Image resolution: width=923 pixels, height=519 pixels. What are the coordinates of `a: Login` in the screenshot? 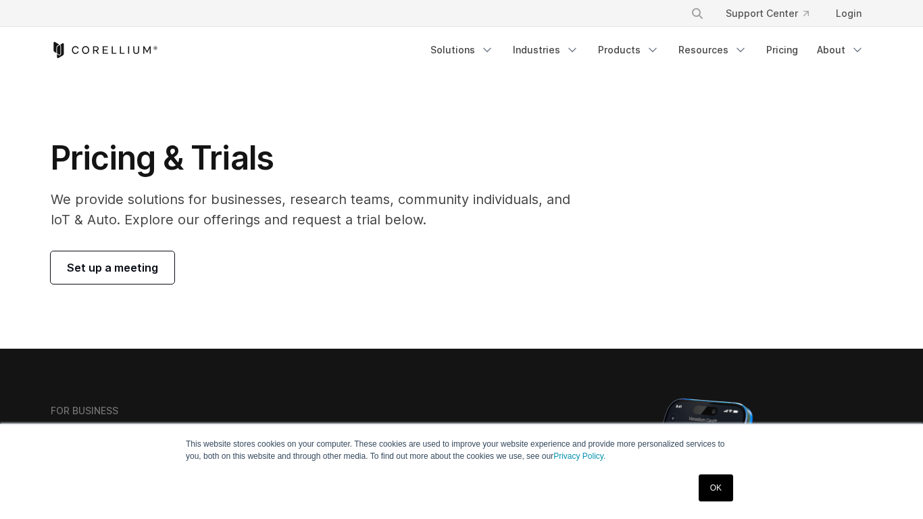 It's located at (848, 14).